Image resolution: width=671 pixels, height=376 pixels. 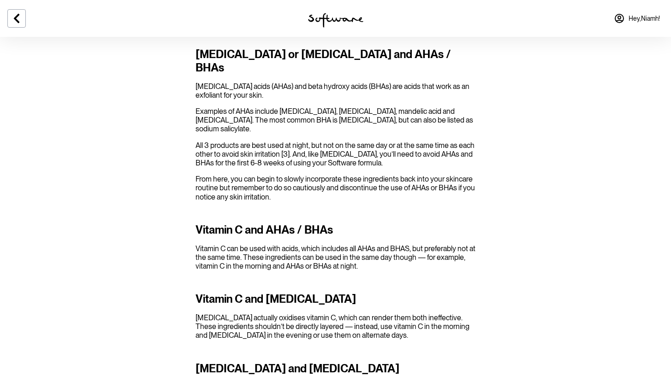 What do you see at coordinates (336, 188) in the screenshot?
I see `p: From here, you can begin to slowly incorporate these ingredients back into your skincare routine ...` at bounding box center [336, 188].